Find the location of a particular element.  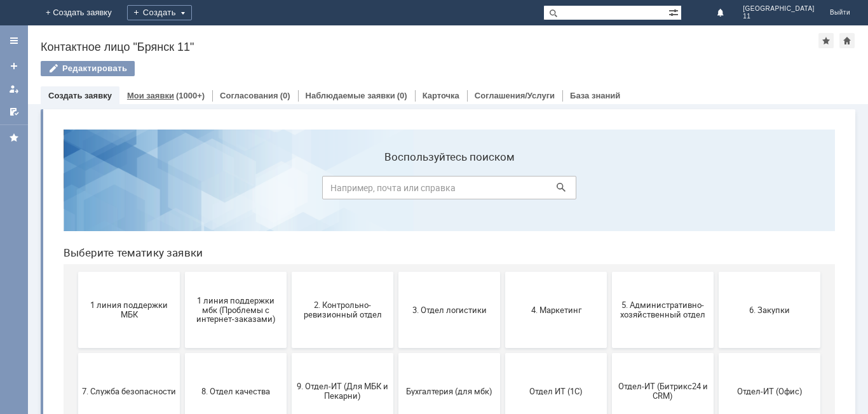

span: 3. Отдел логистики is located at coordinates (396, 190).